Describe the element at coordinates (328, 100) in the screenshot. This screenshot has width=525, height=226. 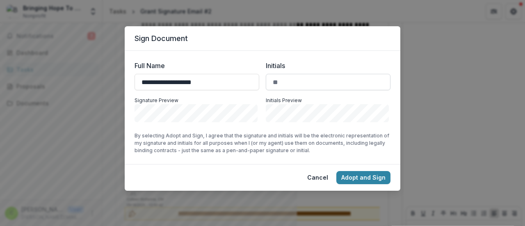
I see `p: Initials Preview` at that location.